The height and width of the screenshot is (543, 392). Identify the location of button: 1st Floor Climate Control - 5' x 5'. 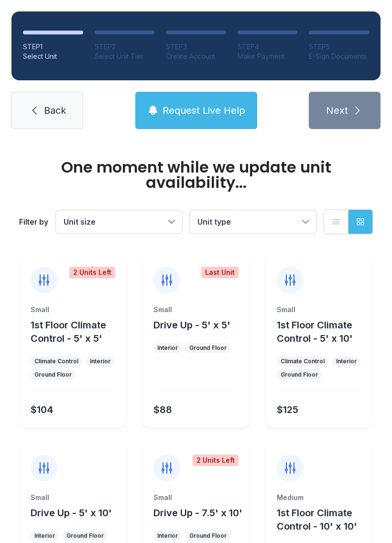
(77, 332).